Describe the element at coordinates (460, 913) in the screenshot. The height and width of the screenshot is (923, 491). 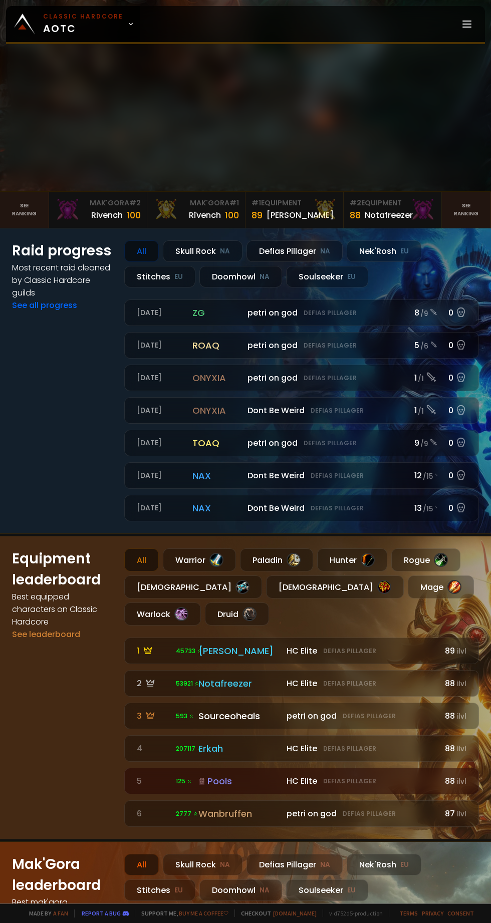
I see `a: Consent` at that location.